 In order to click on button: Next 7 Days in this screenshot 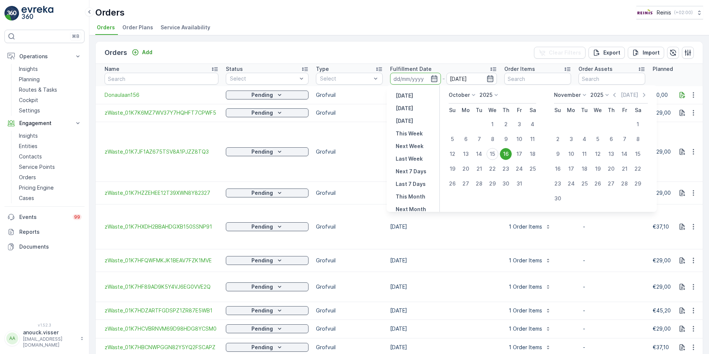, I will do `click(411, 171)`.